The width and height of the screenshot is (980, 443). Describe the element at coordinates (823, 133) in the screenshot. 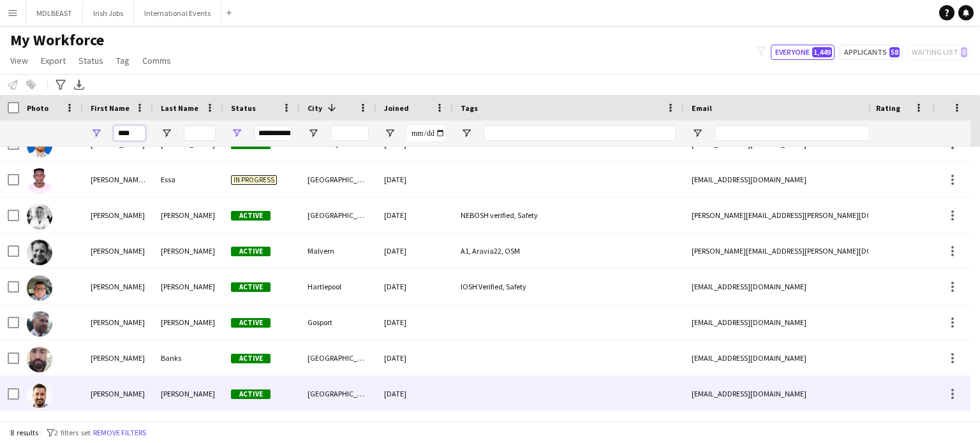

I see `input: Email Filter Input` at that location.